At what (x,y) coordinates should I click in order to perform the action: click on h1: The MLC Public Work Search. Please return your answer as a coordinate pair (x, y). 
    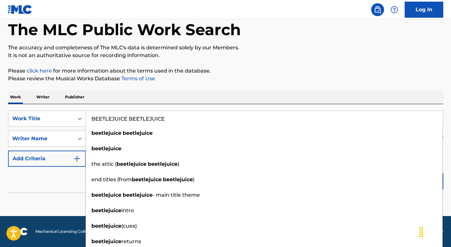
    Looking at the image, I should click on (124, 30).